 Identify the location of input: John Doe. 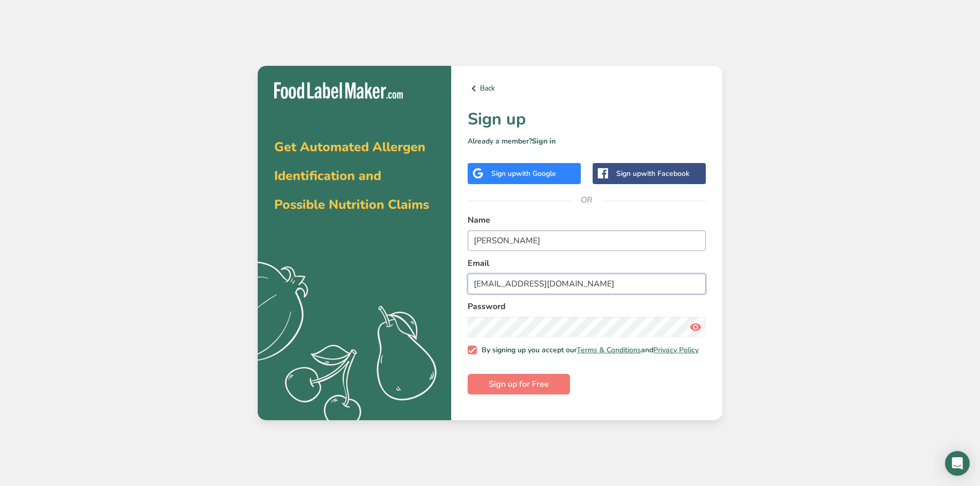
(586, 241).